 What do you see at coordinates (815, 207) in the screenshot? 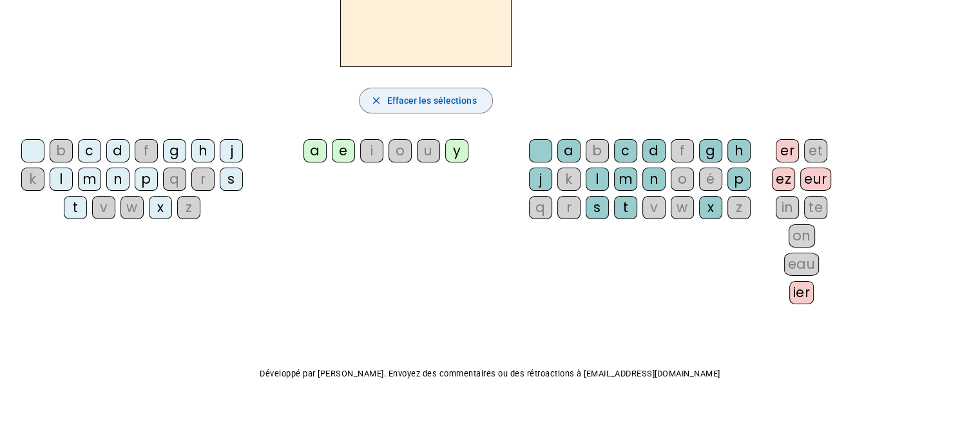
I see `div: te` at bounding box center [815, 207].